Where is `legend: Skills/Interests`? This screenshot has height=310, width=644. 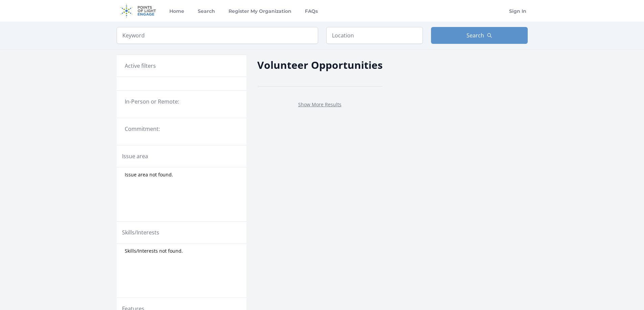 legend: Skills/Interests is located at coordinates (140, 232).